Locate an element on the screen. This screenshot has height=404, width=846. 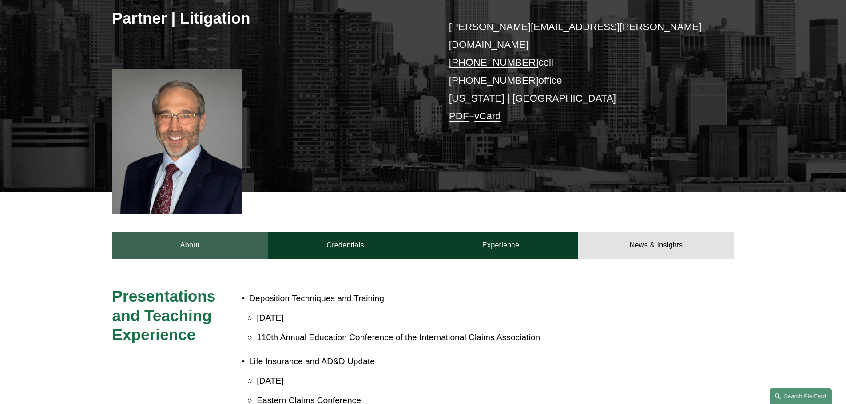
a: News & Insights is located at coordinates (656, 245).